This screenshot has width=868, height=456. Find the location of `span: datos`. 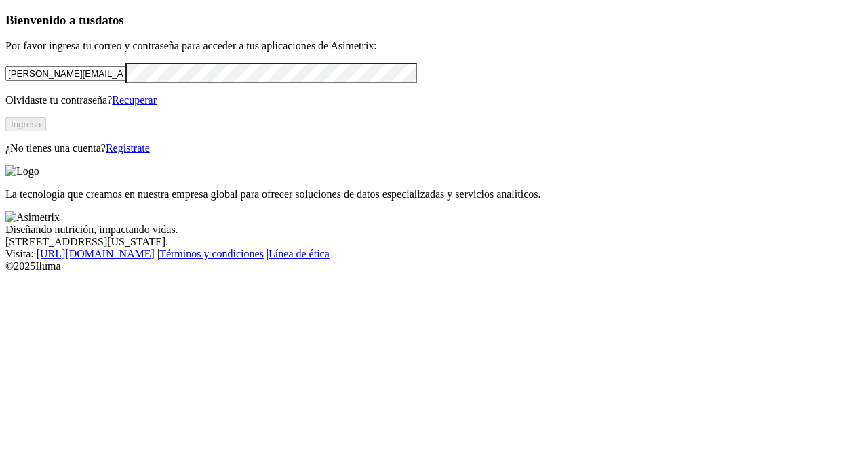

span: datos is located at coordinates (109, 19).